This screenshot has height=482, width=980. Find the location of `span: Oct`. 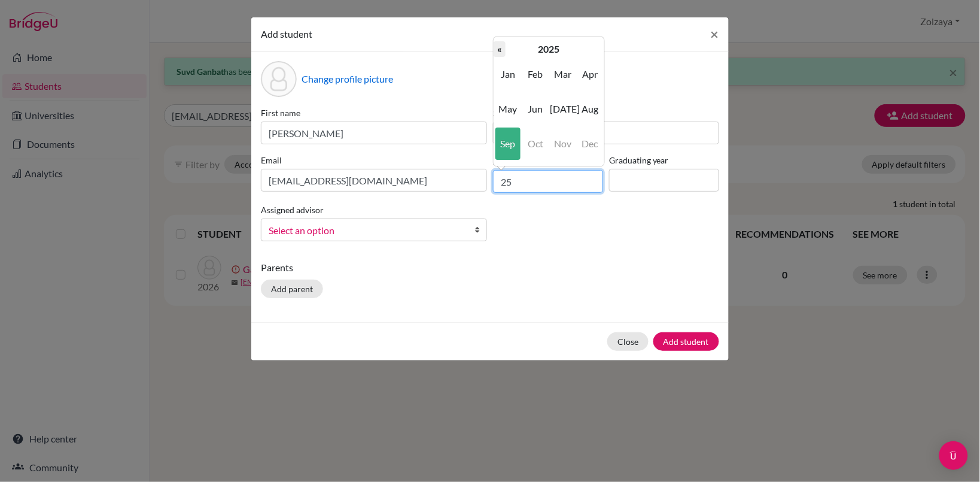

span: Oct is located at coordinates (535, 144).